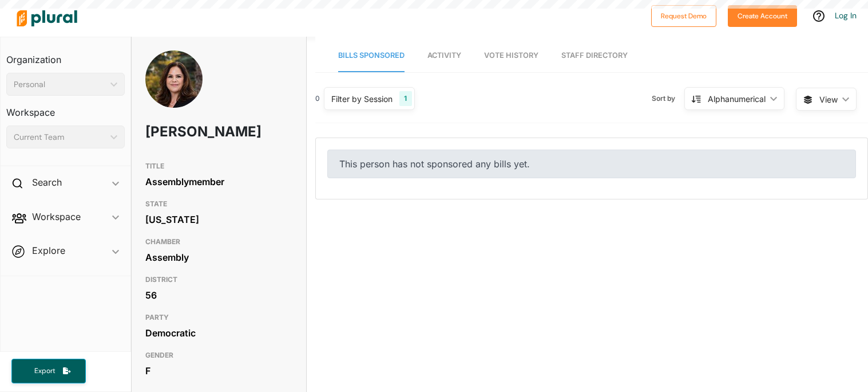 The height and width of the screenshot is (392, 868). I want to click on a: Vote History, so click(511, 55).